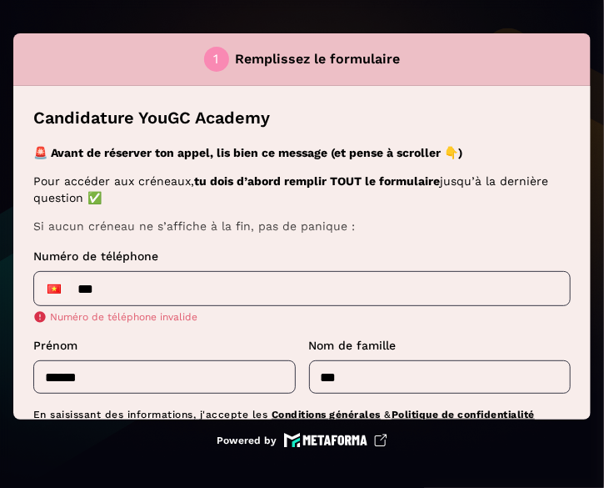 This screenshot has width=604, height=488. I want to click on p: Si aucun créneau ne s’affiche à la fin, pas de panique :, so click(299, 226).